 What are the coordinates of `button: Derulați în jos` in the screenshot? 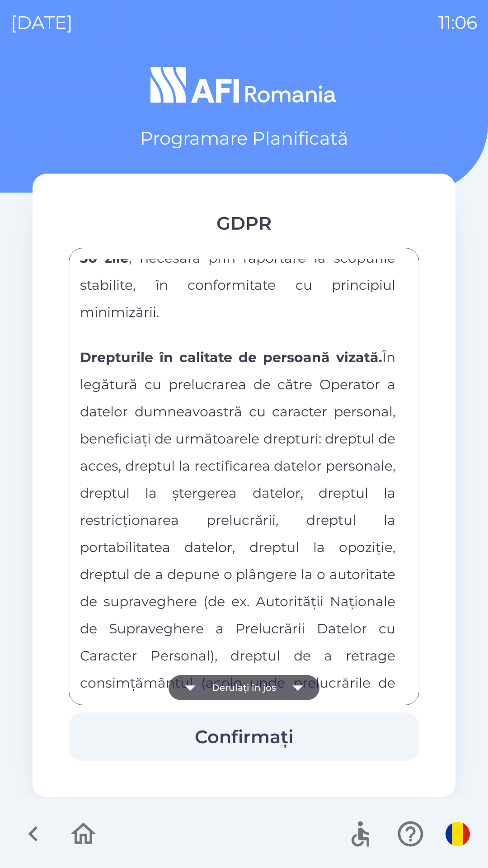 It's located at (244, 688).